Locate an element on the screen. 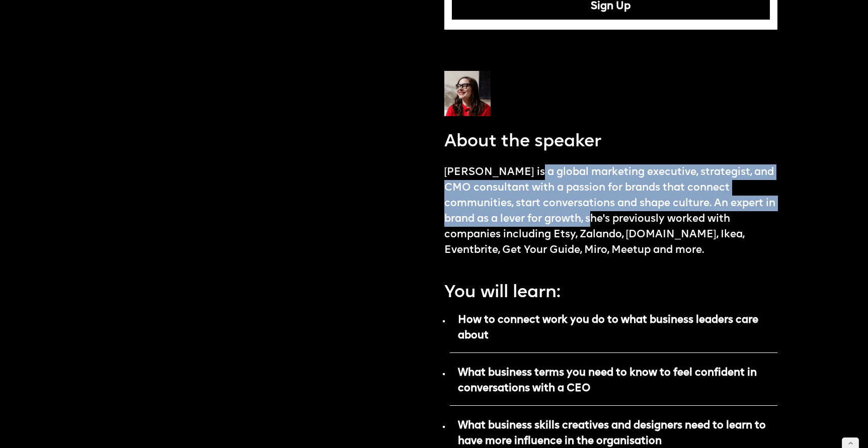 The width and height of the screenshot is (868, 448). strong: How to connect work you do to what business leaders care about is located at coordinates (608, 328).